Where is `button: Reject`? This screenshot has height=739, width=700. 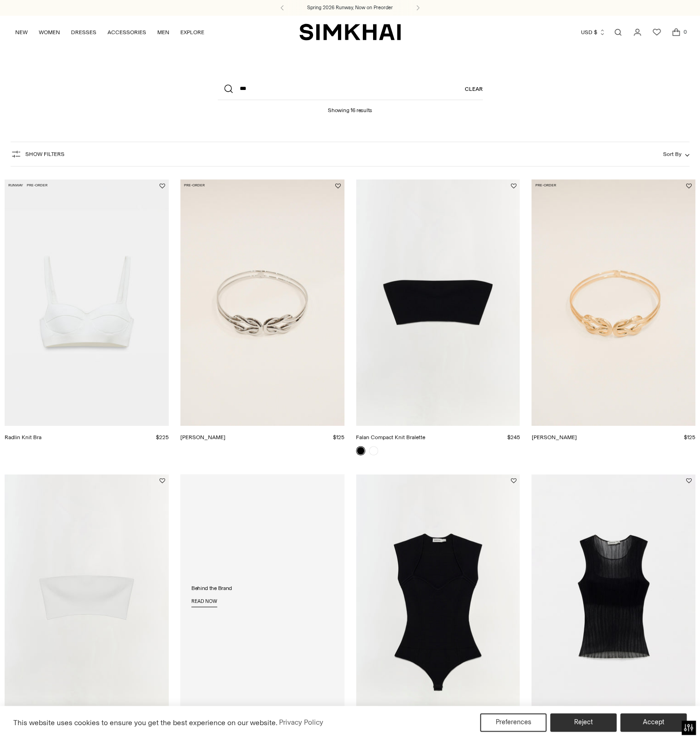
button: Reject is located at coordinates (583, 722).